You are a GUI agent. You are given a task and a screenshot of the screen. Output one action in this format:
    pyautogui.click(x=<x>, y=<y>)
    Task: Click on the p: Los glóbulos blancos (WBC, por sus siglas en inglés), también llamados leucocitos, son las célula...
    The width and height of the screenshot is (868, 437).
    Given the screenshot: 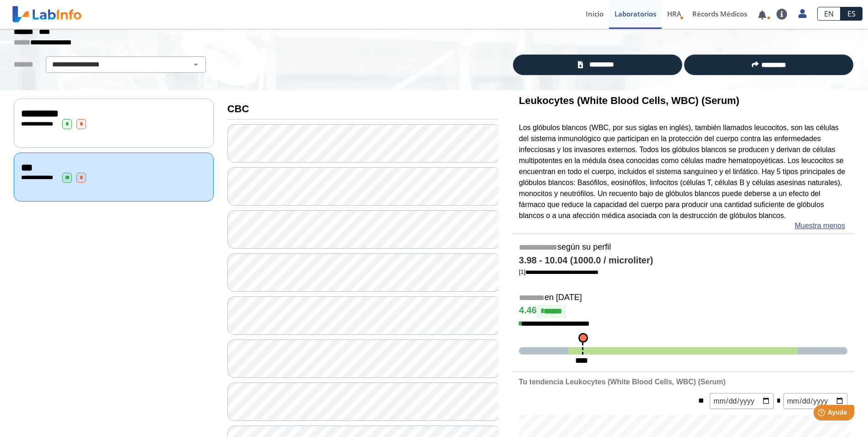 What is the action you would take?
    pyautogui.click(x=684, y=171)
    